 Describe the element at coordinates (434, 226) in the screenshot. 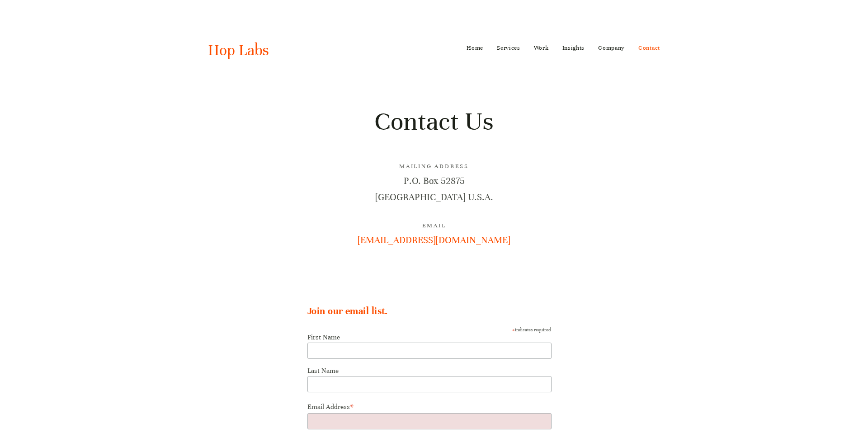

I see `h3: Email` at that location.